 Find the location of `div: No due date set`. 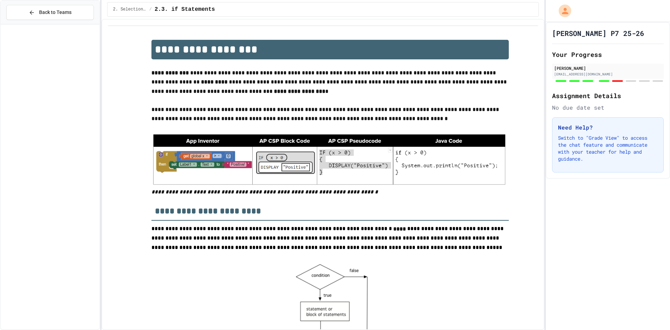

div: No due date set is located at coordinates (608, 107).